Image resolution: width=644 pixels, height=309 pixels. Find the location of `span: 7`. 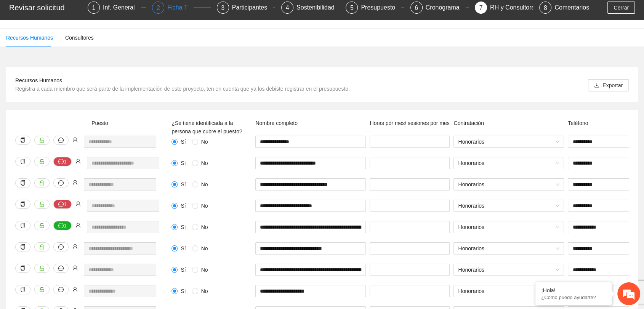

span: 7 is located at coordinates (480, 8).